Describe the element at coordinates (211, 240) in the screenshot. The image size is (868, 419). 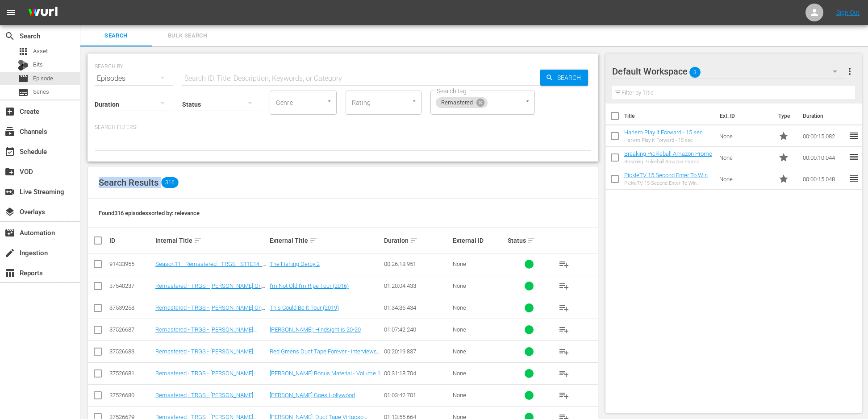
I see `div: Internal Title` at that location.